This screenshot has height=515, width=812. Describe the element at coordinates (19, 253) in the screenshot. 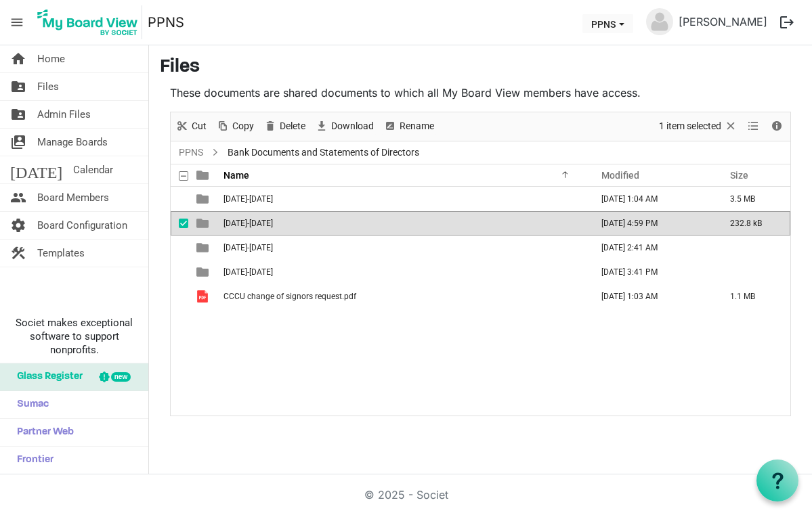

I see `span: construction` at that location.